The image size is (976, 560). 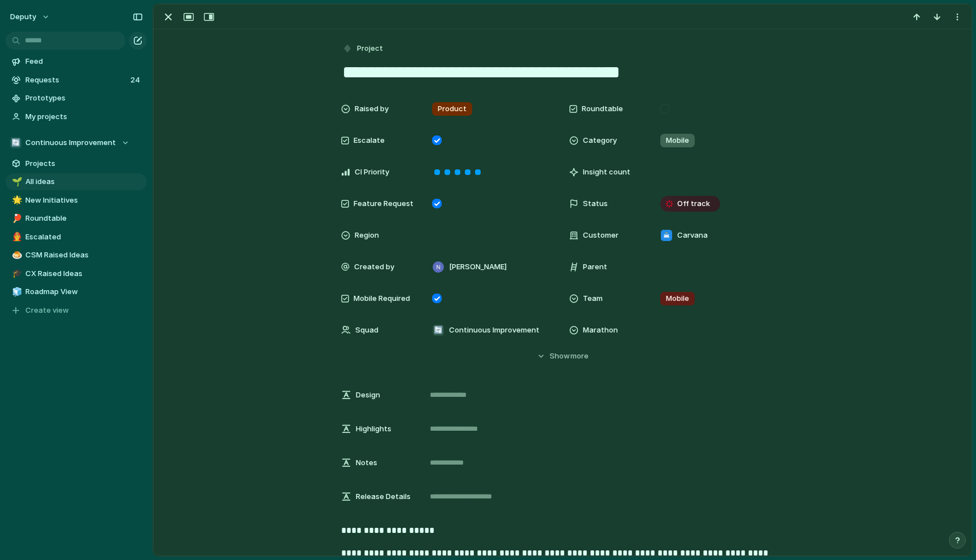 I want to click on span: more, so click(x=579, y=356).